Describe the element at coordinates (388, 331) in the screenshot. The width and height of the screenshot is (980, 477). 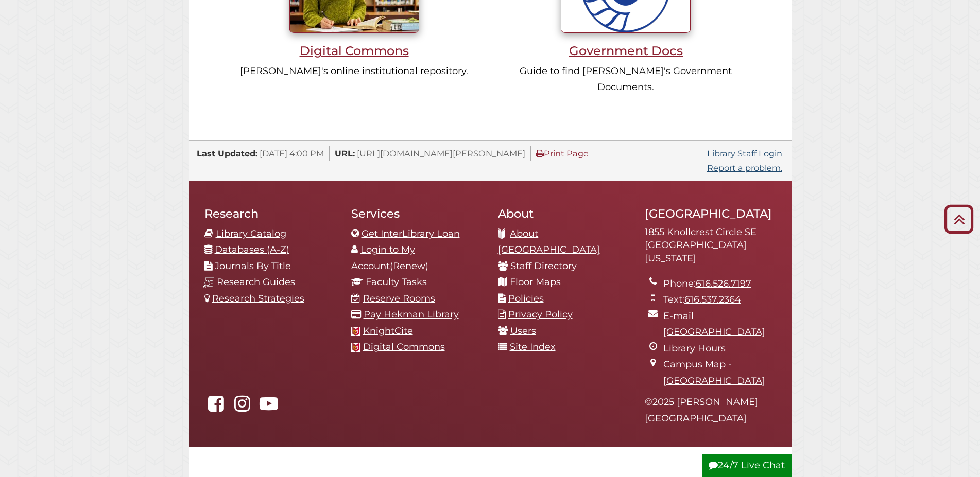
I see `a: KnightCite` at that location.